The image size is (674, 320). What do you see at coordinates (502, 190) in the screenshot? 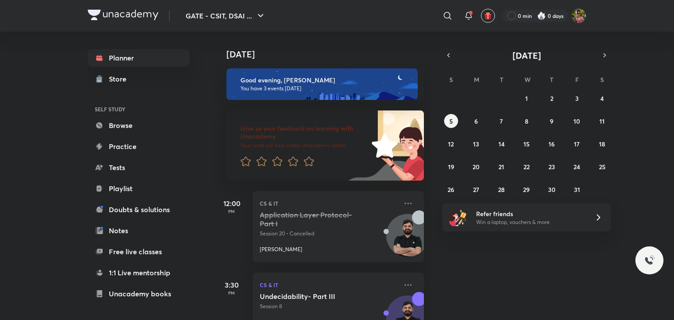
I see `button: October 28, 2025` at bounding box center [502, 190].